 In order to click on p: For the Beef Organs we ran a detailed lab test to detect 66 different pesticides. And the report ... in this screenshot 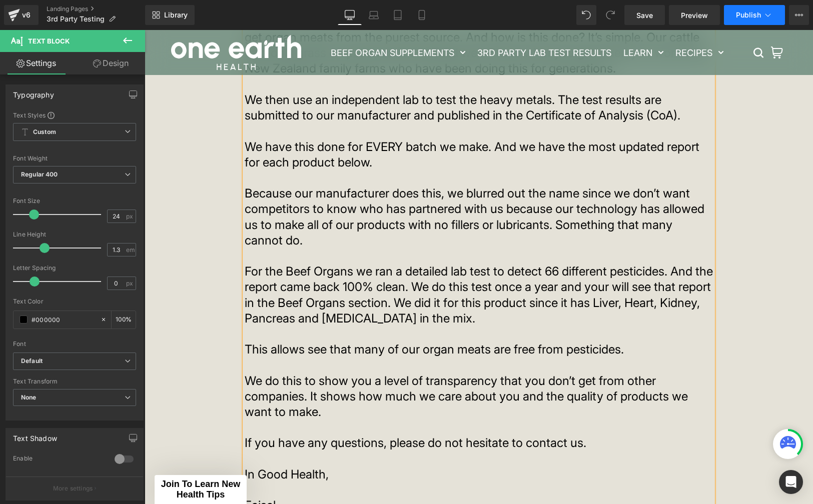, I will do `click(334, 264)`.